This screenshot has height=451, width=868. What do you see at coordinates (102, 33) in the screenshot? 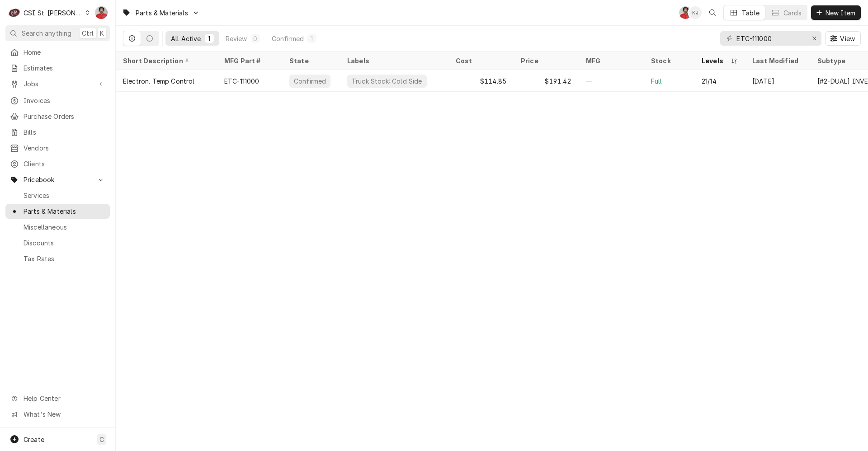
I see `span: K` at bounding box center [102, 33].